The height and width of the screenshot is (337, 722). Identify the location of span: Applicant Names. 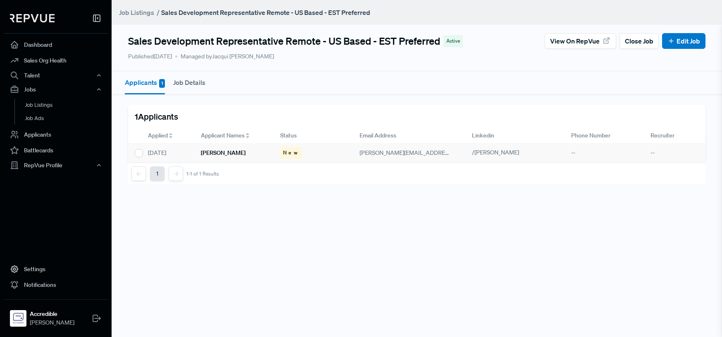
(223, 135).